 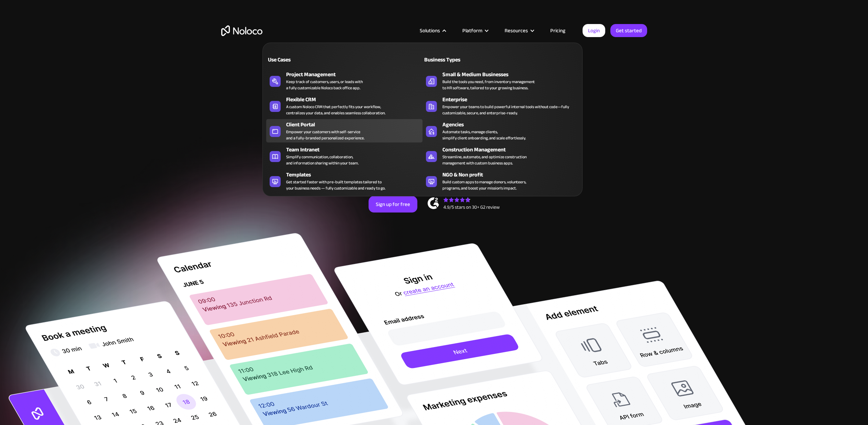 I want to click on div: Get started faster with pre-built templates tailored to your business needs — fully customizable ..., so click(x=336, y=185).